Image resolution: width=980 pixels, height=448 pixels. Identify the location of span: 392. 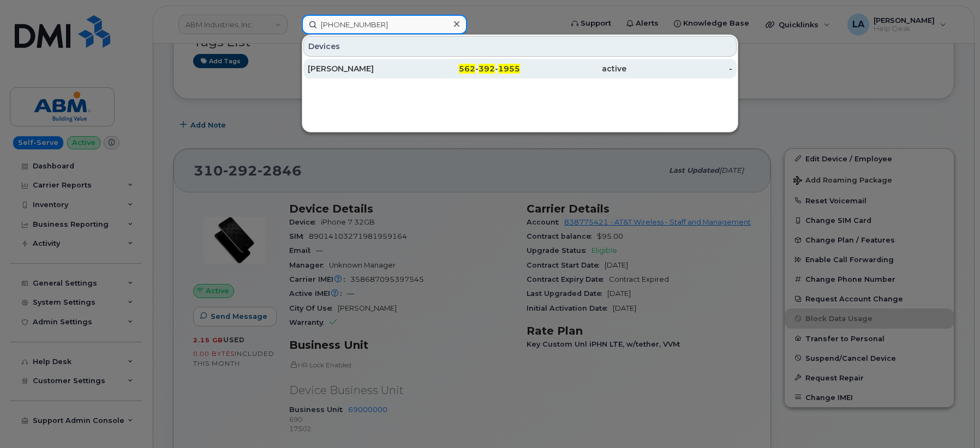
(487, 69).